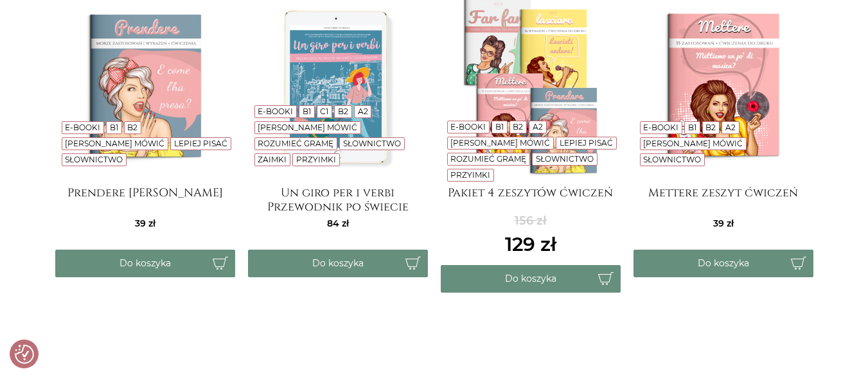 This screenshot has height=378, width=868. I want to click on a: C1, so click(324, 111).